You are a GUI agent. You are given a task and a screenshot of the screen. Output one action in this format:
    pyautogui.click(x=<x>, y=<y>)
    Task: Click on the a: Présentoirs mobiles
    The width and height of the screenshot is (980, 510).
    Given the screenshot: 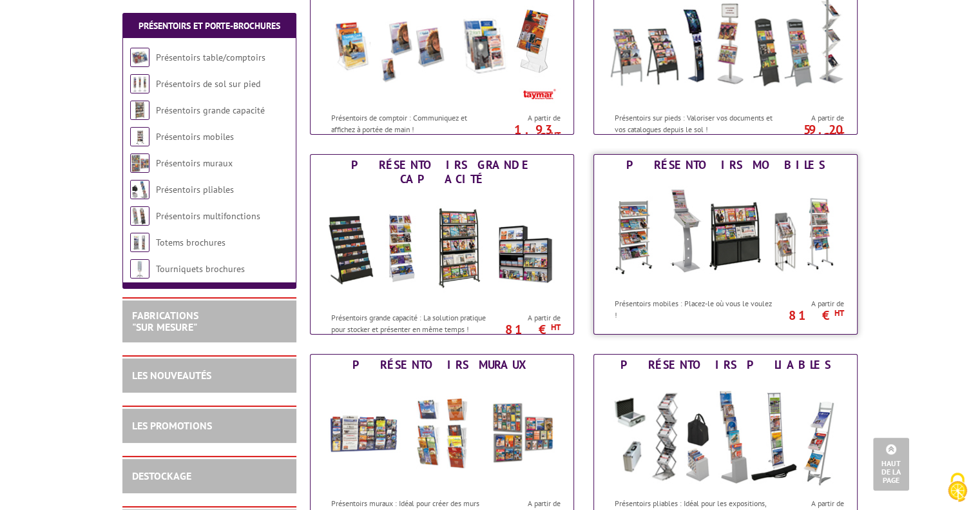 What is the action you would take?
    pyautogui.click(x=195, y=136)
    